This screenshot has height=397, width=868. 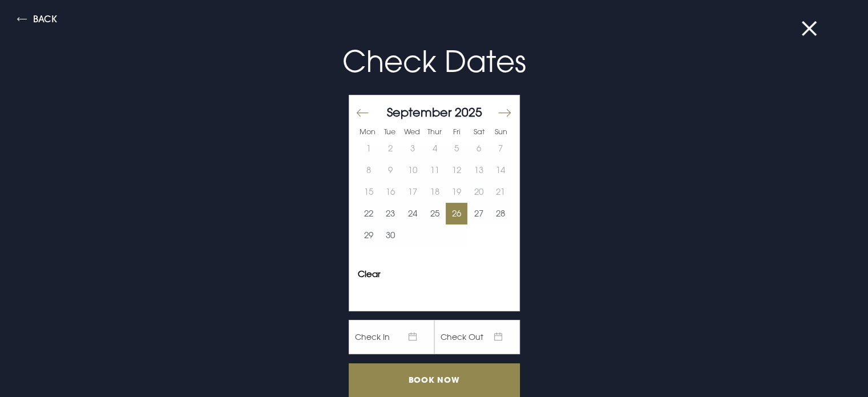 I want to click on button: Clear, so click(x=370, y=274).